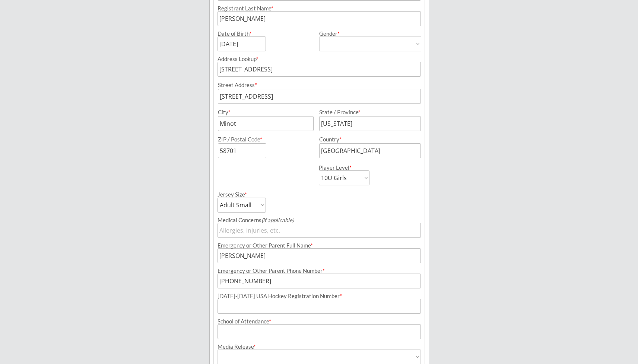 The width and height of the screenshot is (638, 364). I want to click on div: Emergency or Other Parent Phone Number, so click(319, 271).